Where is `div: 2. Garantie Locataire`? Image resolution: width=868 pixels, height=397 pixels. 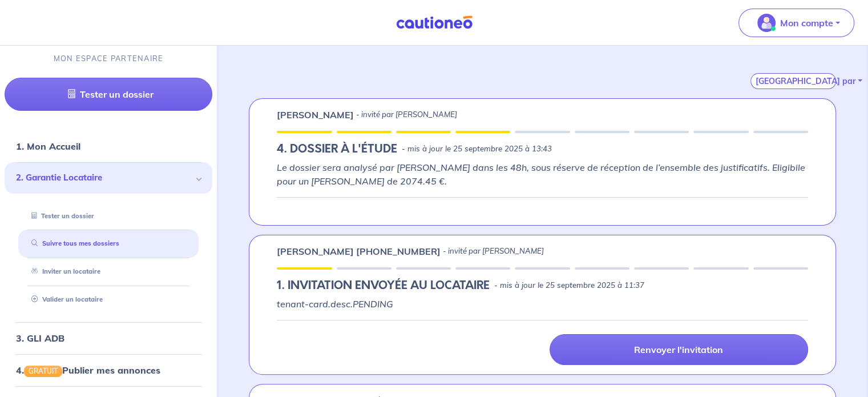 div: 2. Garantie Locataire is located at coordinates (109, 178).